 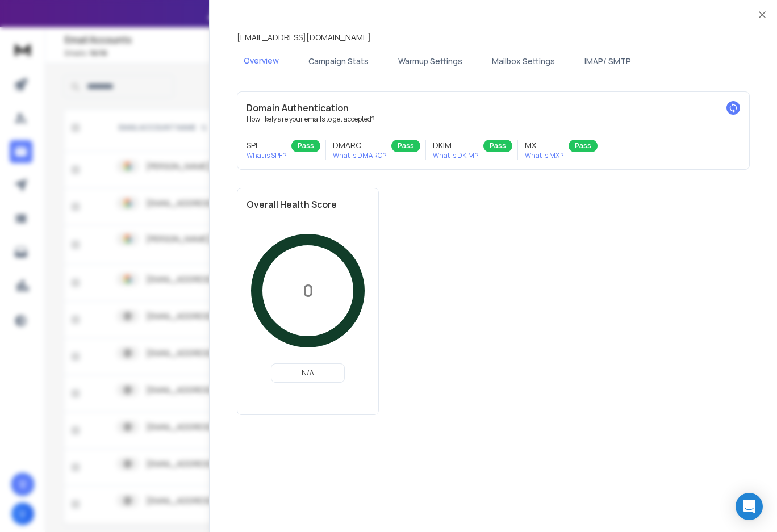 What do you see at coordinates (493, 119) in the screenshot?
I see `p: How likely are your emails to get accepted?` at bounding box center [493, 119].